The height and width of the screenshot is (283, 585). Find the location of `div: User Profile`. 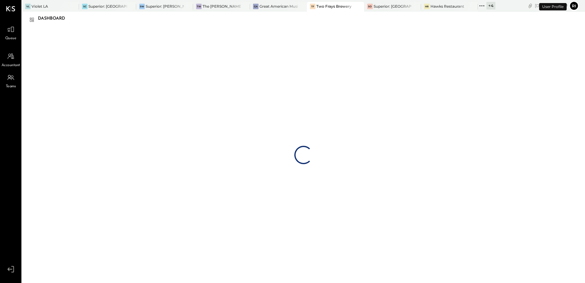

div: User Profile is located at coordinates (553, 7).